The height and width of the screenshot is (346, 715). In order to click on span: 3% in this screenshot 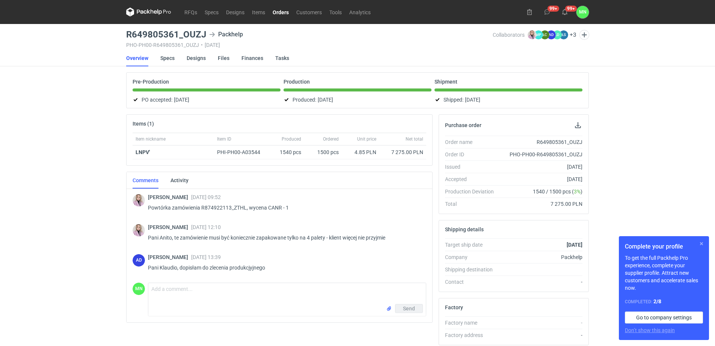, I will do `click(577, 192)`.